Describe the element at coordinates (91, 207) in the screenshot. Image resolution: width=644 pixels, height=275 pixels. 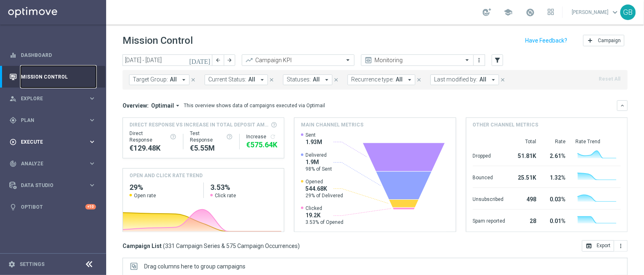
I see `div: +10` at that location.